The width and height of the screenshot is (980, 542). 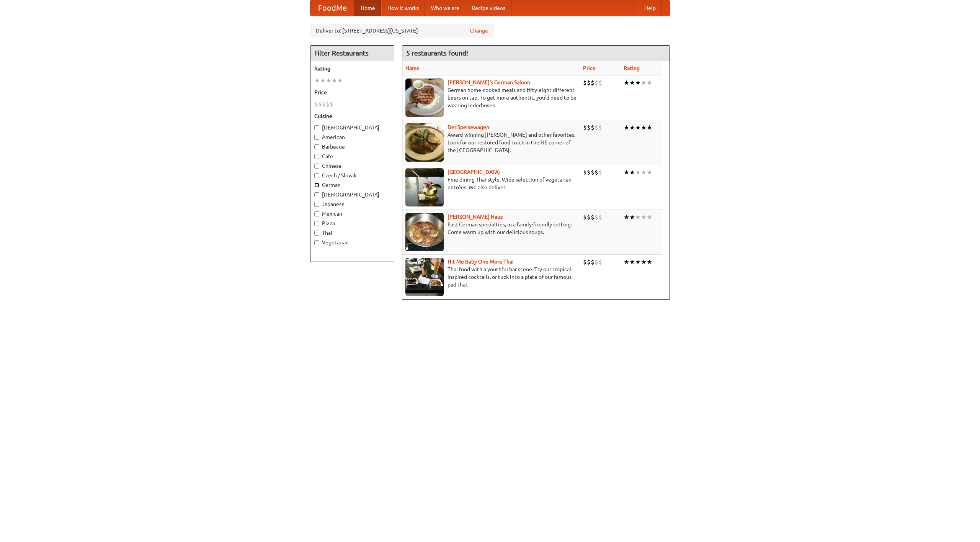 What do you see at coordinates (352, 156) in the screenshot?
I see `label: Cafe` at bounding box center [352, 156].